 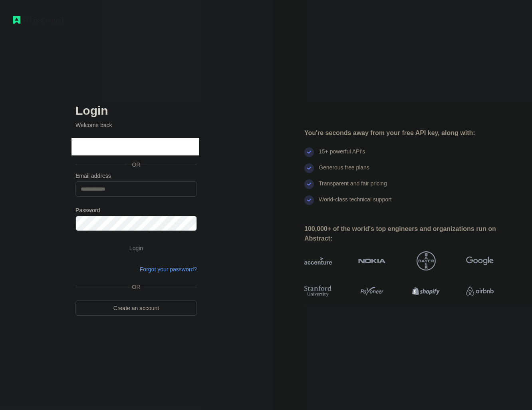 What do you see at coordinates (372, 261) in the screenshot?
I see `img: nokia` at bounding box center [372, 261].